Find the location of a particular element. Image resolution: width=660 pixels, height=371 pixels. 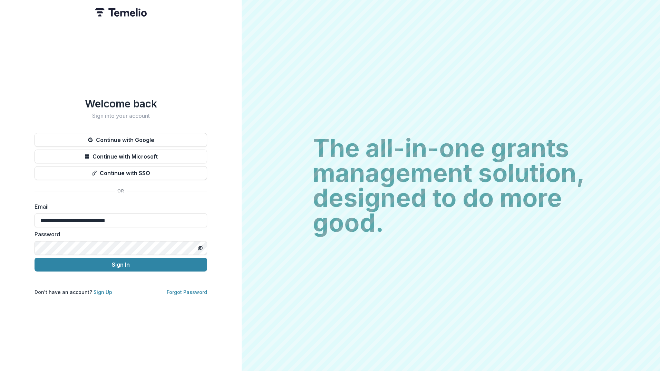

button: Continue with Microsoft is located at coordinates (121, 156).